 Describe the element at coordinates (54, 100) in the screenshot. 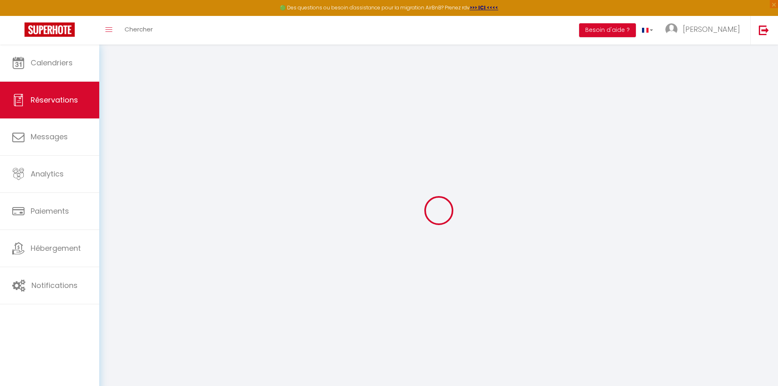

I see `span: Réservations` at that location.